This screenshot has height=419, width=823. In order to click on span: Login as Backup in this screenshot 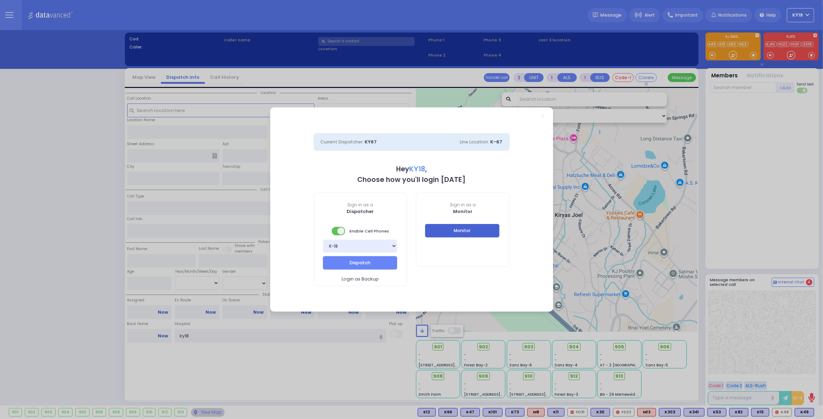, I will do `click(360, 279)`.